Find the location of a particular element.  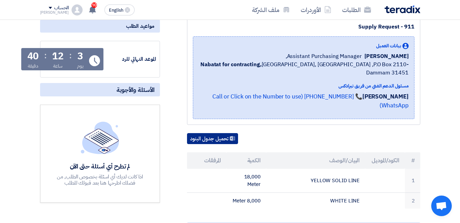

div: ساعة is located at coordinates (58, 66).